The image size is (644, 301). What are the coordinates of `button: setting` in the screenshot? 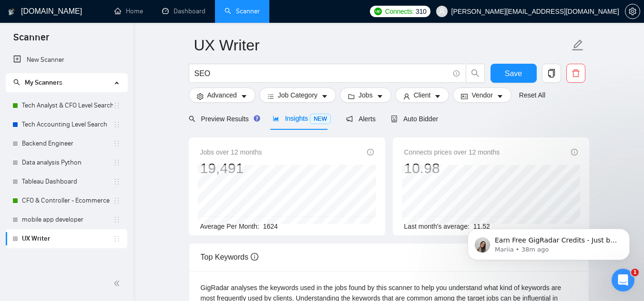 It's located at (632, 12).